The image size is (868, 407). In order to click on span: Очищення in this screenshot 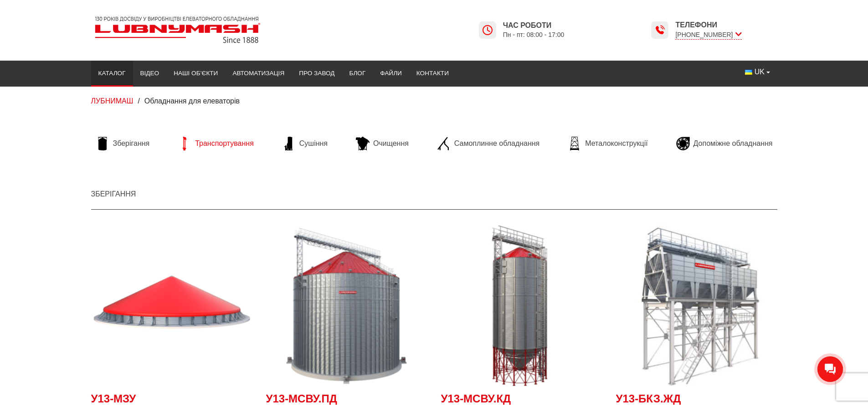, I will do `click(391, 144)`.